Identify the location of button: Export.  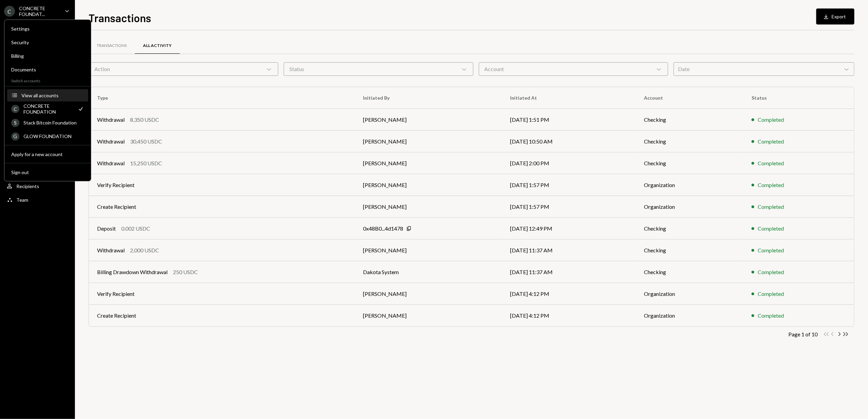
(835, 16).